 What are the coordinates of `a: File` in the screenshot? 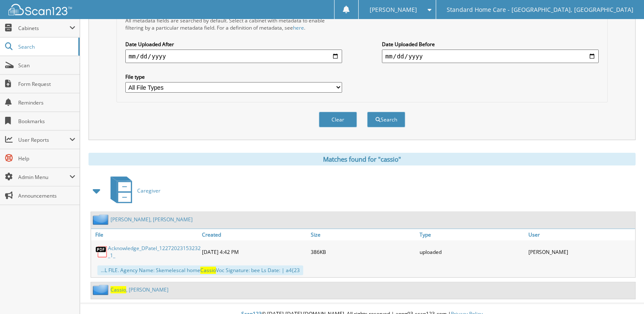 It's located at (145, 234).